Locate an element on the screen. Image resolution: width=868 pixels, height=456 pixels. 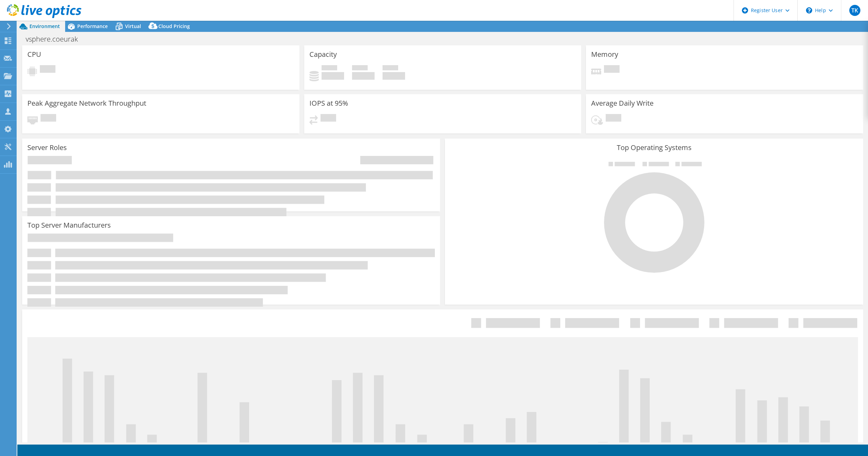
h3: Peak Aggregate Network Throughput is located at coordinates (86, 103).